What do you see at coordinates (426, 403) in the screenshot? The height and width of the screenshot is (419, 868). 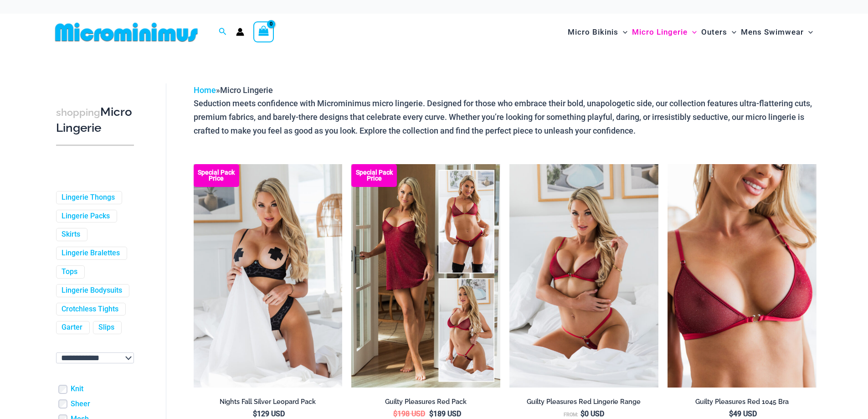 I see `a: Guilty Pleasures Red Pack` at bounding box center [426, 403].